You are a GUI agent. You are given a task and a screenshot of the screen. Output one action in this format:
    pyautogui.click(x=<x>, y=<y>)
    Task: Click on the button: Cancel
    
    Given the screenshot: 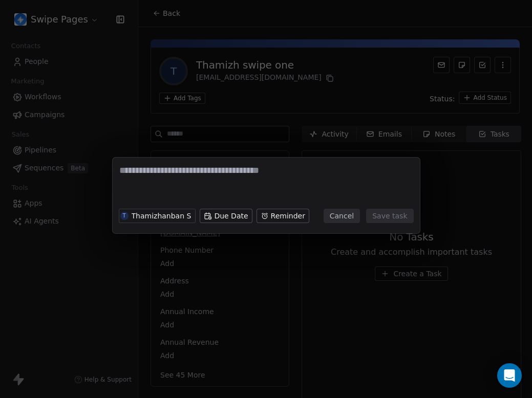 What is the action you would take?
    pyautogui.click(x=341, y=216)
    